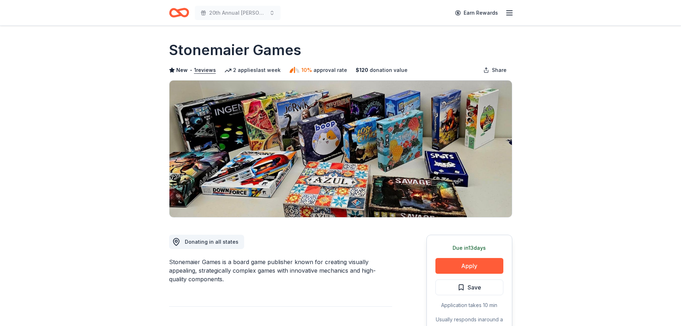 Image resolution: width=681 pixels, height=326 pixels. Describe the element at coordinates (389, 70) in the screenshot. I see `span: donation value` at that location.